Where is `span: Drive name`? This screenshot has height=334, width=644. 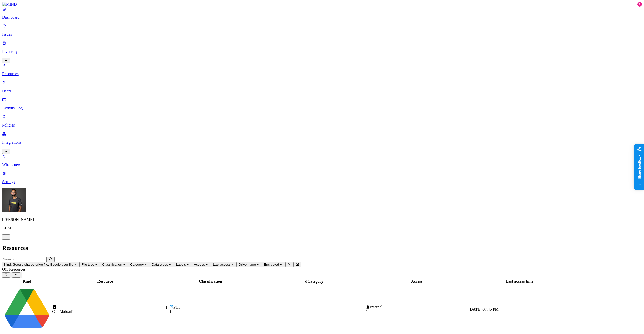 span: Drive name is located at coordinates (247, 264).